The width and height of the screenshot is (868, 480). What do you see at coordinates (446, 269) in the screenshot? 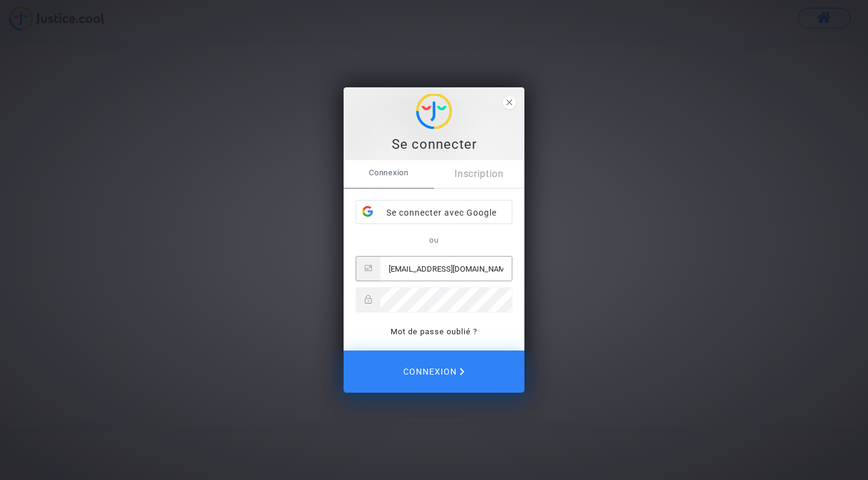
I see `input: Email` at bounding box center [446, 269].